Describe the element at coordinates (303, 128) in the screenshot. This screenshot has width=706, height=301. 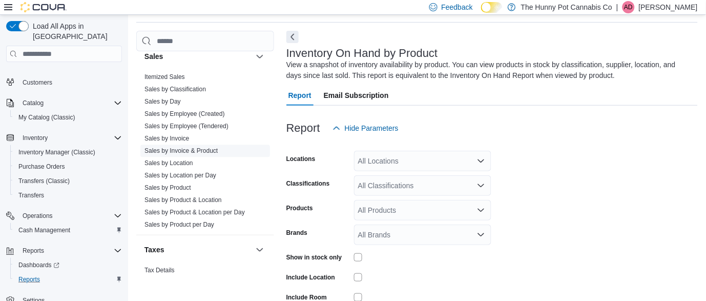
I see `h3: Report` at that location.